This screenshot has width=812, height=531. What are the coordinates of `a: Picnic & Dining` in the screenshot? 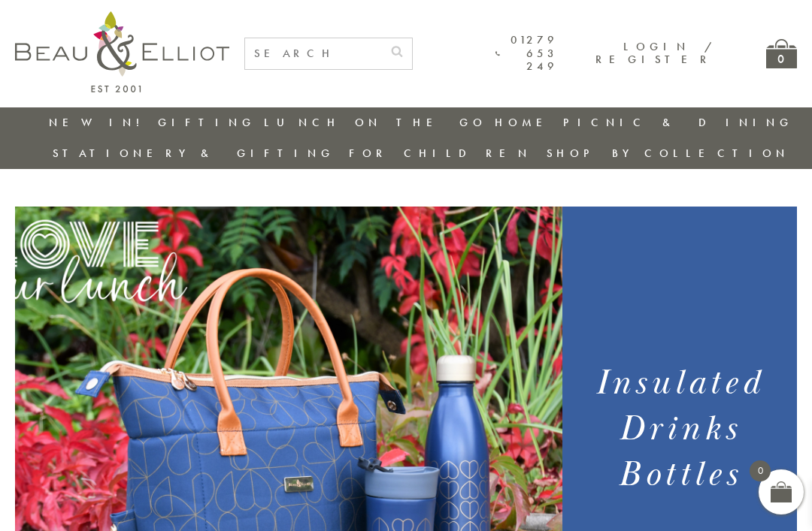 It's located at (678, 122).